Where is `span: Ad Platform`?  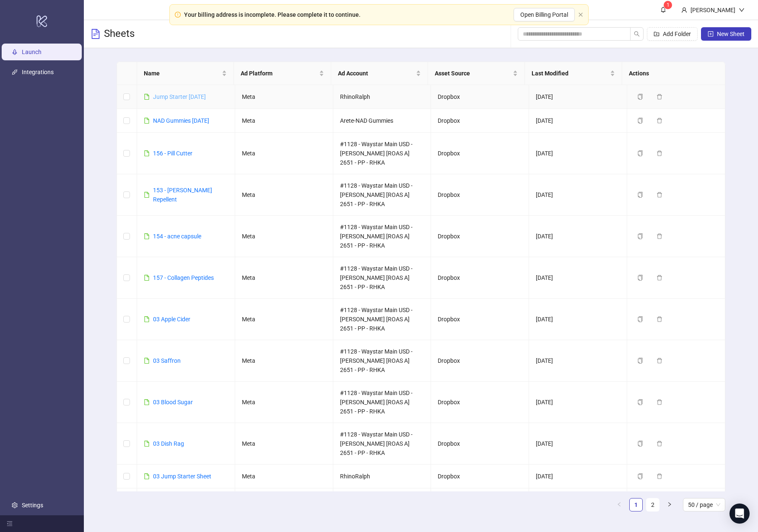
span: Ad Platform is located at coordinates (279, 73).